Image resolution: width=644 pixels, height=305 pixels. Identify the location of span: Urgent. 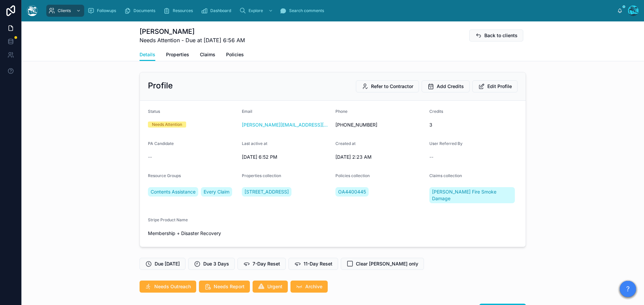
(274, 287).